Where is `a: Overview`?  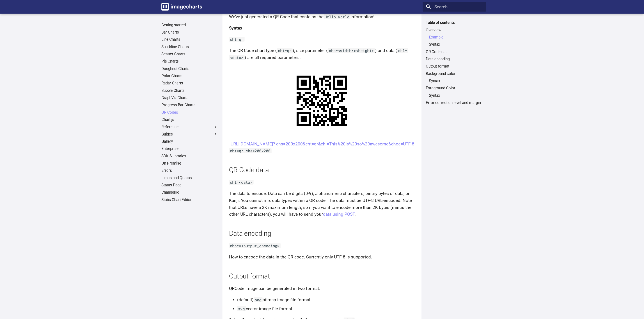
a: Overview is located at coordinates (454, 30).